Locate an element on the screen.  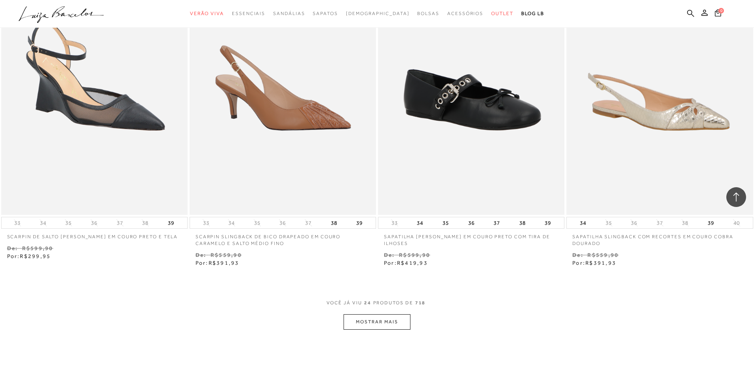
p: SCARPIN SLINGBACK DE BICO DRAPEADO EM COURO CARAMELO E SALTO MÉDIO FINO is located at coordinates (283, 238).